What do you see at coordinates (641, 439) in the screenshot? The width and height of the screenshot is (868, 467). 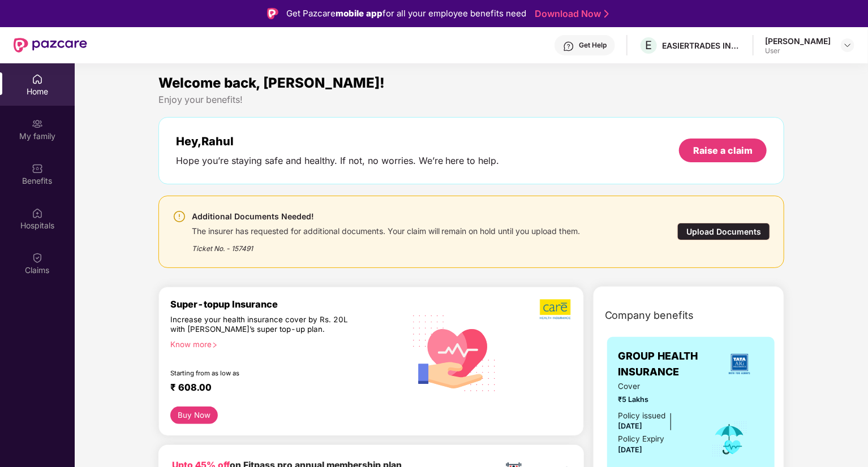 I see `div: Policy Expiry` at bounding box center [641, 439].